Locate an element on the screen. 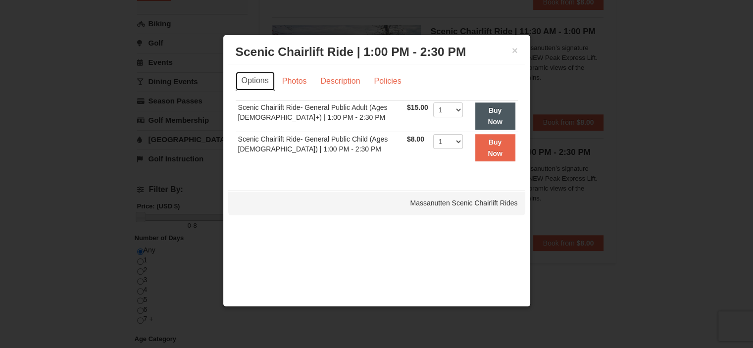 This screenshot has width=753, height=348. a: Photos is located at coordinates (295, 81).